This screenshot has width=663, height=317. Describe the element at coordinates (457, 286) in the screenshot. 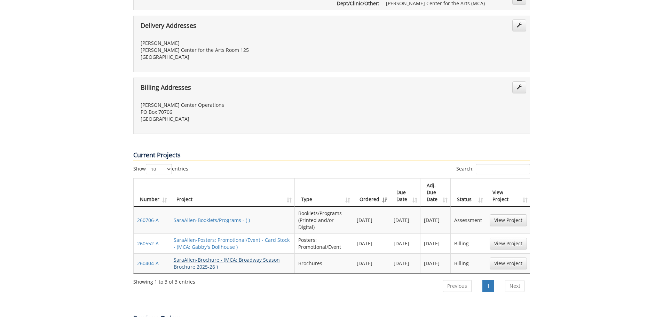

I see `a: Previous` at that location.